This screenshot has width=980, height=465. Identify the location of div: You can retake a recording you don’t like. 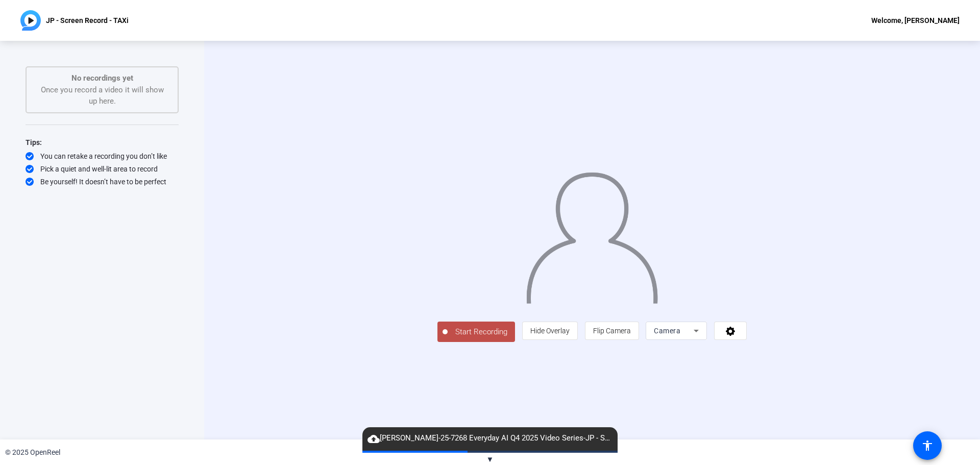
(102, 156).